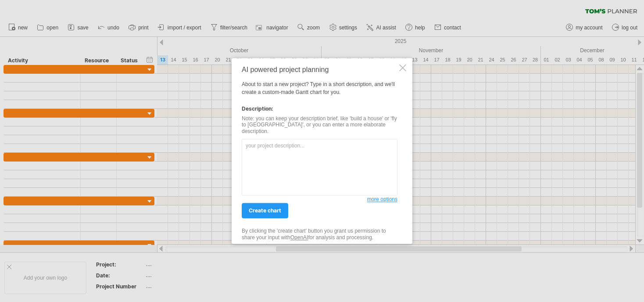 The height and width of the screenshot is (302, 644). What do you see at coordinates (265, 210) in the screenshot?
I see `span: create chart` at bounding box center [265, 210].